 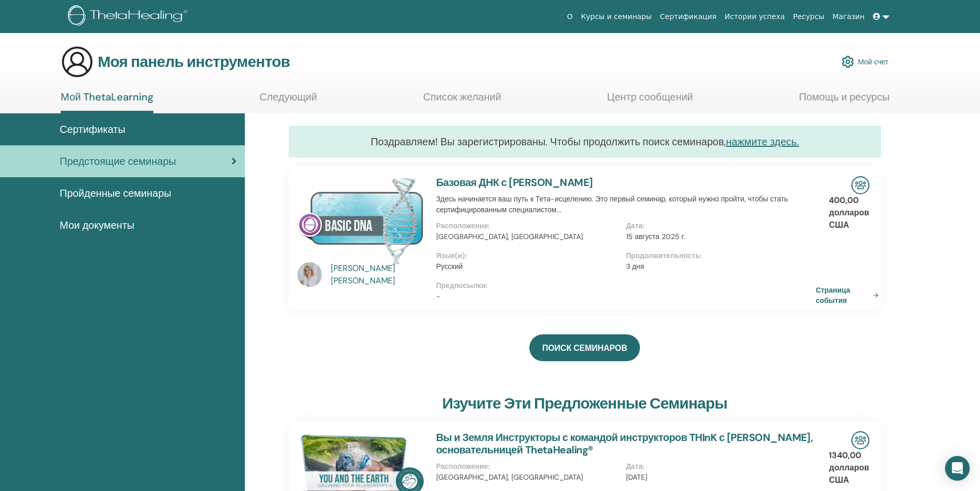 I want to click on font: 3 дня, so click(x=635, y=266).